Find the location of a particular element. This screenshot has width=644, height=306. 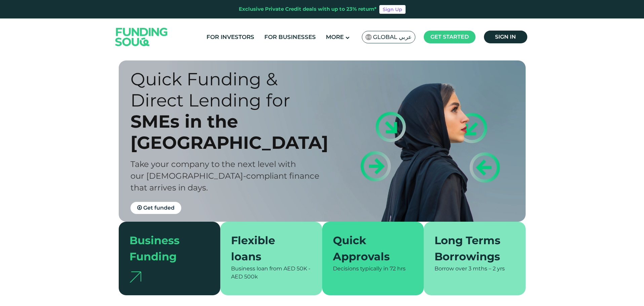

a: Sign in is located at coordinates (505, 37).